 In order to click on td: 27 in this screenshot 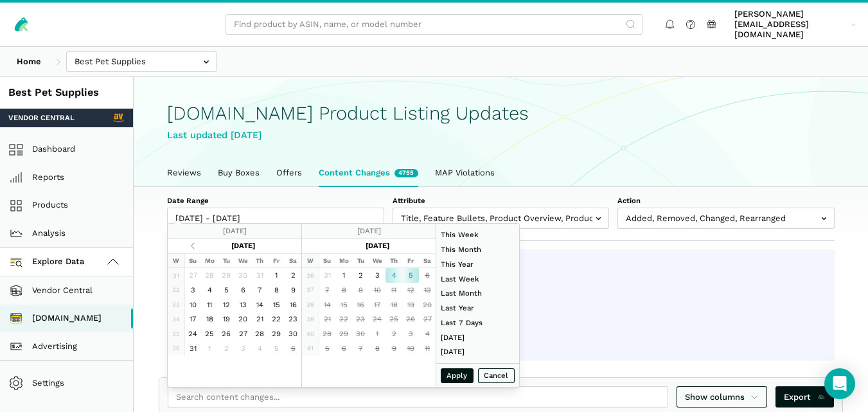, I will do `click(243, 333)`.